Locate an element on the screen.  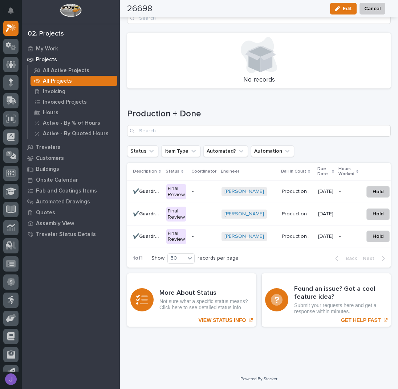
a: Active - By Quoted Hours is located at coordinates (74, 133).